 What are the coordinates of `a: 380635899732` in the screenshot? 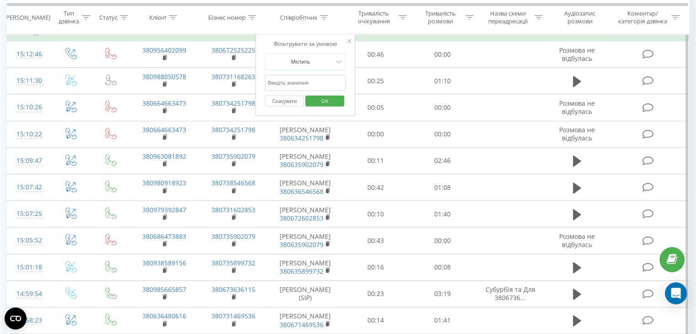 It's located at (302, 271).